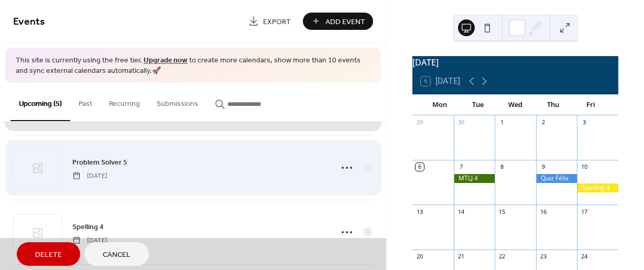 This screenshot has width=644, height=270. What do you see at coordinates (584, 211) in the screenshot?
I see `div: 17` at bounding box center [584, 211].